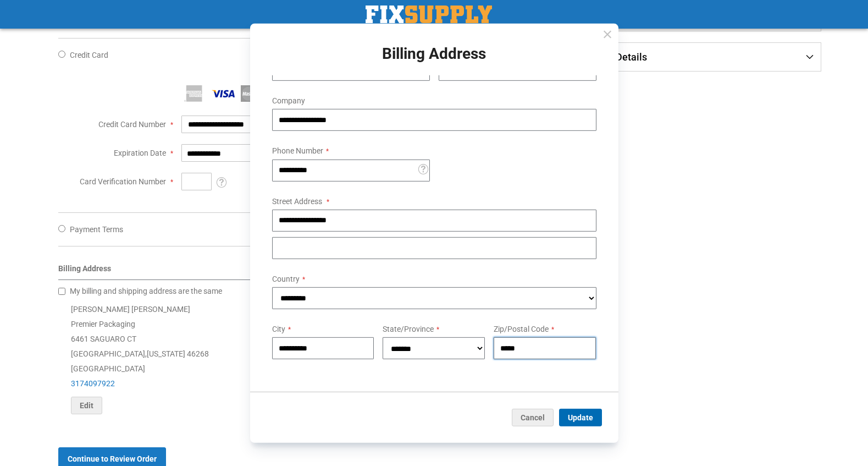  What do you see at coordinates (286, 279) in the screenshot?
I see `span: Country` at bounding box center [286, 279].